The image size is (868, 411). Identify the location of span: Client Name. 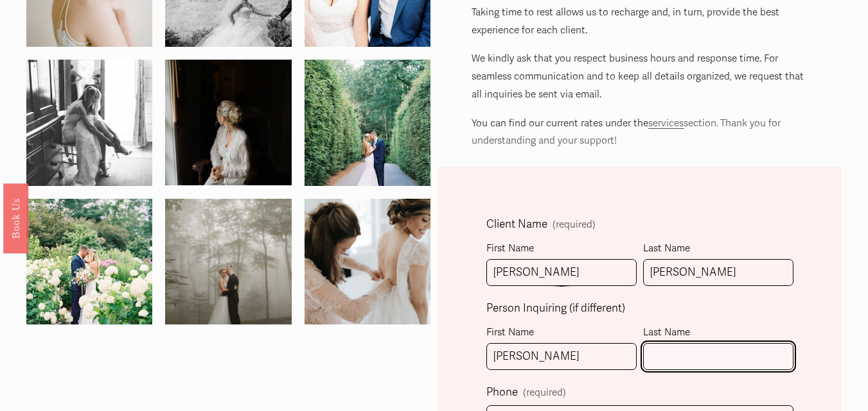
(516, 225).